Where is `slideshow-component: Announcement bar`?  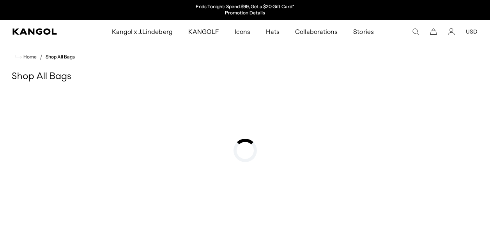 slideshow-component: Announcement bar is located at coordinates (245, 10).